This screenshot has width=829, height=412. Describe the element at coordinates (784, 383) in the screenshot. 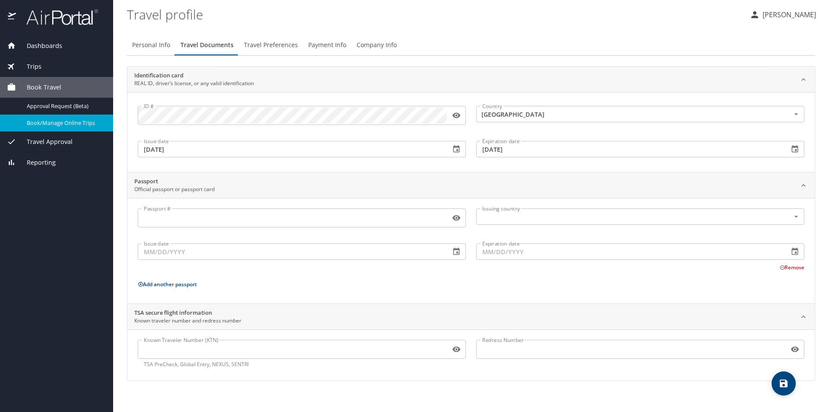

I see `button: save` at that location.